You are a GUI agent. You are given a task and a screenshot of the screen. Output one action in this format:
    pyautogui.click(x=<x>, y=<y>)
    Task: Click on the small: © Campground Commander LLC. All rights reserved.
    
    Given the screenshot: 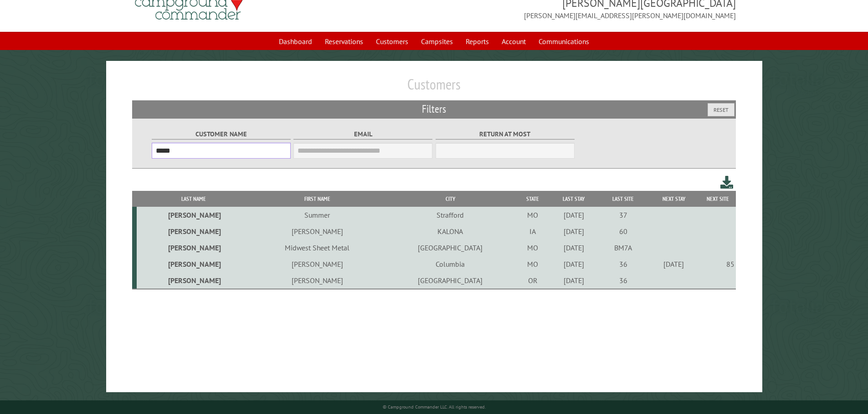 What is the action you would take?
    pyautogui.click(x=434, y=407)
    